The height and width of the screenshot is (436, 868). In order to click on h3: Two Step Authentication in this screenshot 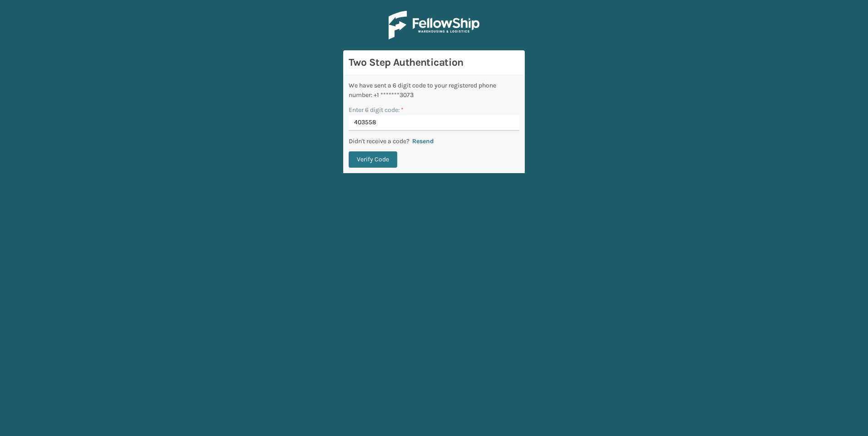, I will do `click(434, 62)`.